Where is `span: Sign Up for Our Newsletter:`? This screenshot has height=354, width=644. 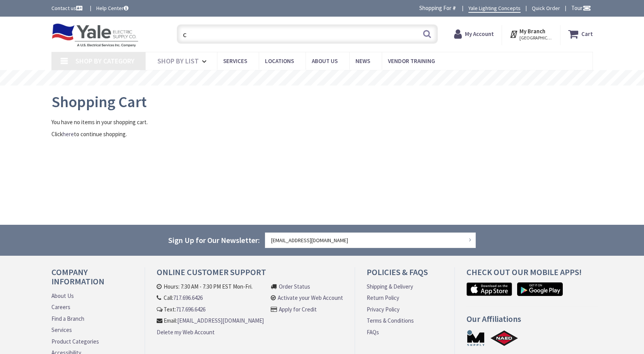
span: Sign Up for Our Newsletter: is located at coordinates (214, 240).